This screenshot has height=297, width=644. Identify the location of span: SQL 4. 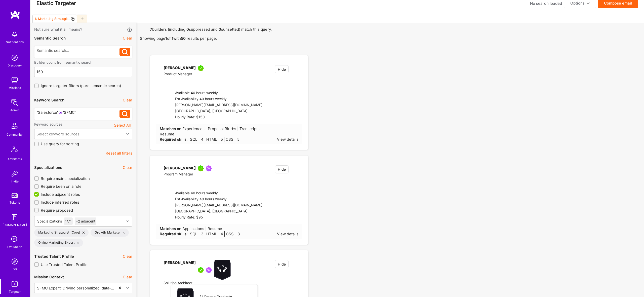
(196, 139).